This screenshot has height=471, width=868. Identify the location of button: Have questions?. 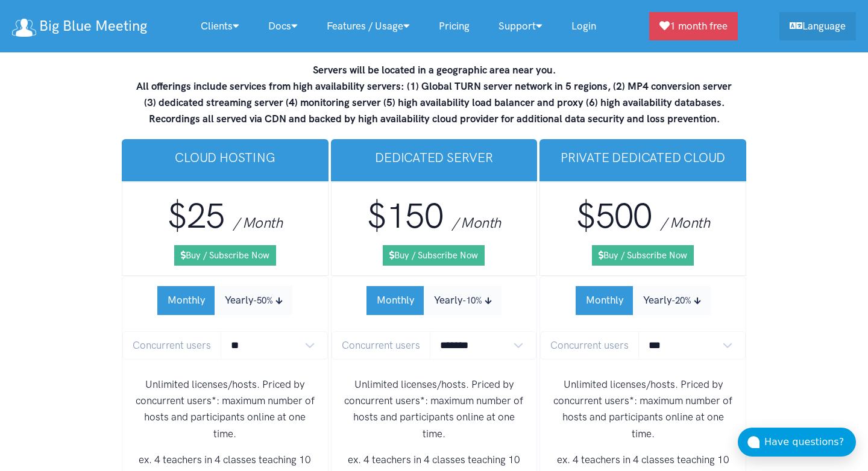
(797, 442).